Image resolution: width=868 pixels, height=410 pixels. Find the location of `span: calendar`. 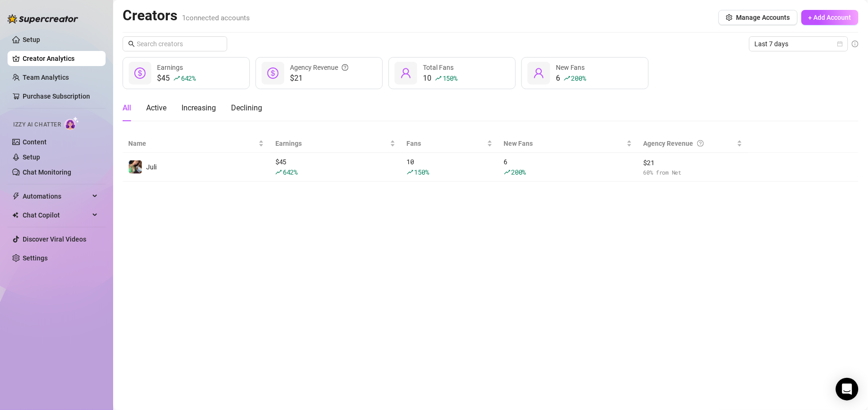

span: calendar is located at coordinates (840, 44).